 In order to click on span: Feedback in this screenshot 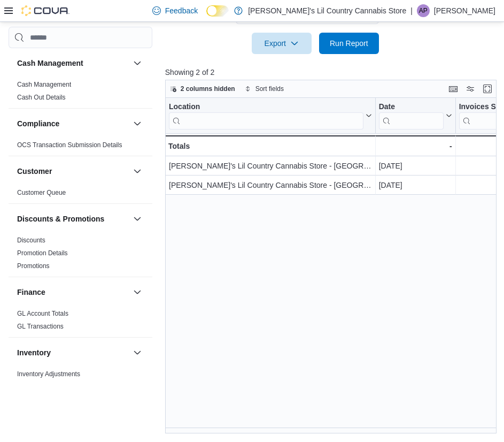, I will do `click(181, 11)`.